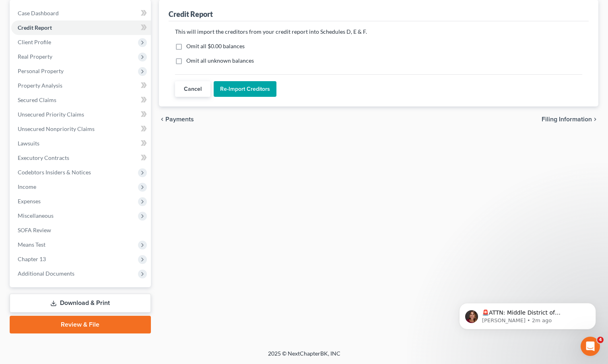  Describe the element at coordinates (29, 143) in the screenshot. I see `span: Lawsuits` at that location.